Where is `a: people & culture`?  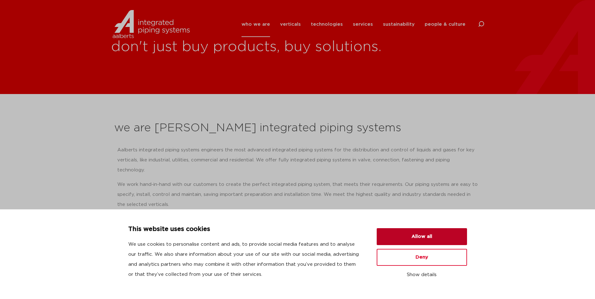 a: people & culture is located at coordinates (445, 24).